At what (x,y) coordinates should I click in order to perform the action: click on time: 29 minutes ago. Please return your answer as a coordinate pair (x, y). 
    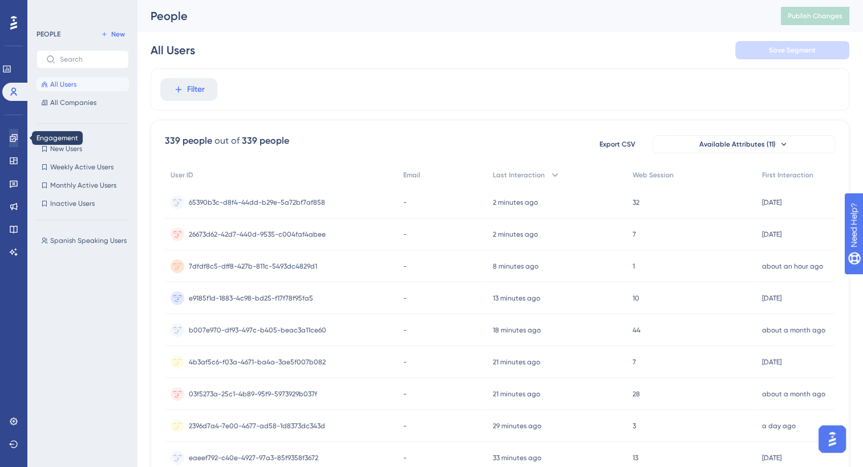
    Looking at the image, I should click on (517, 426).